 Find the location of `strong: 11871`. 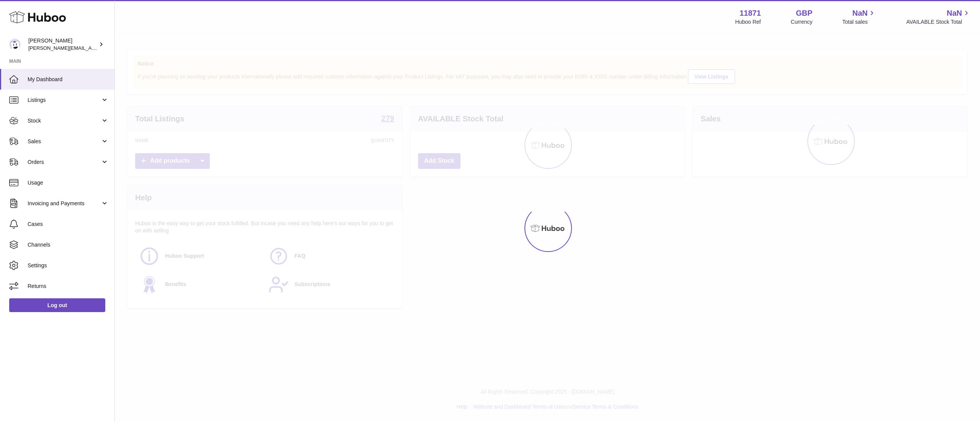

strong: 11871 is located at coordinates (751, 13).